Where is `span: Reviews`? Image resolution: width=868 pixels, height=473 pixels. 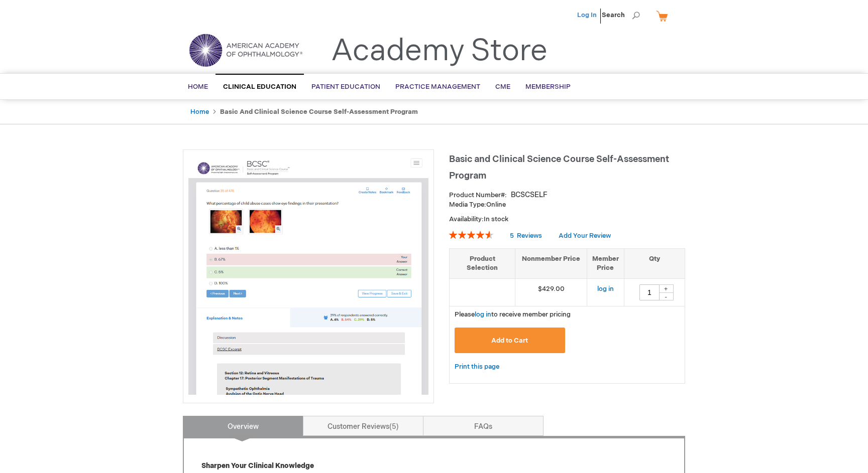 span: Reviews is located at coordinates (530, 236).